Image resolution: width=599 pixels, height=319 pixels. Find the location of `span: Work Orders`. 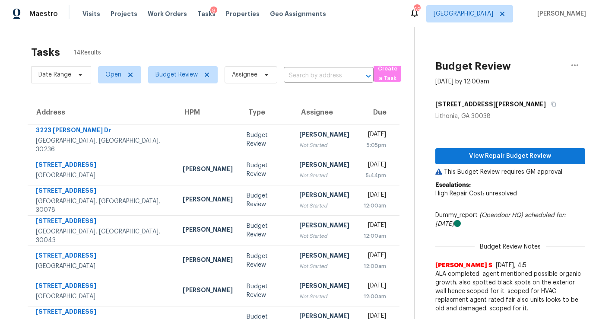

span: Work Orders is located at coordinates (167, 14).